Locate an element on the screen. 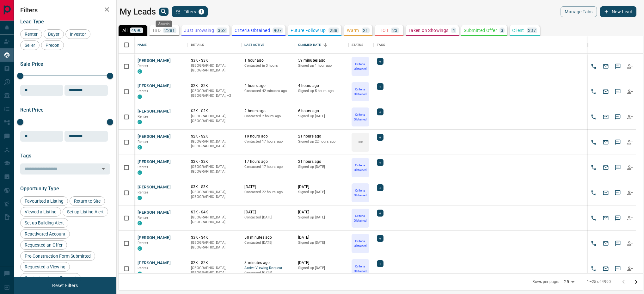 This screenshot has height=294, width=644. p: 50 minutes ago is located at coordinates (268, 238).